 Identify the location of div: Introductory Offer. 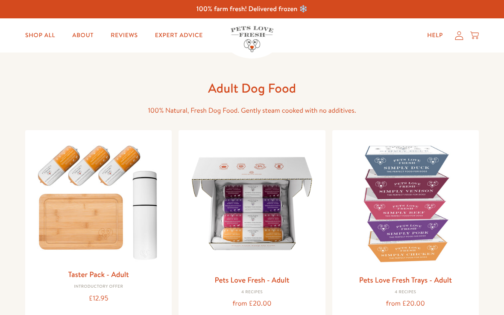
(98, 287).